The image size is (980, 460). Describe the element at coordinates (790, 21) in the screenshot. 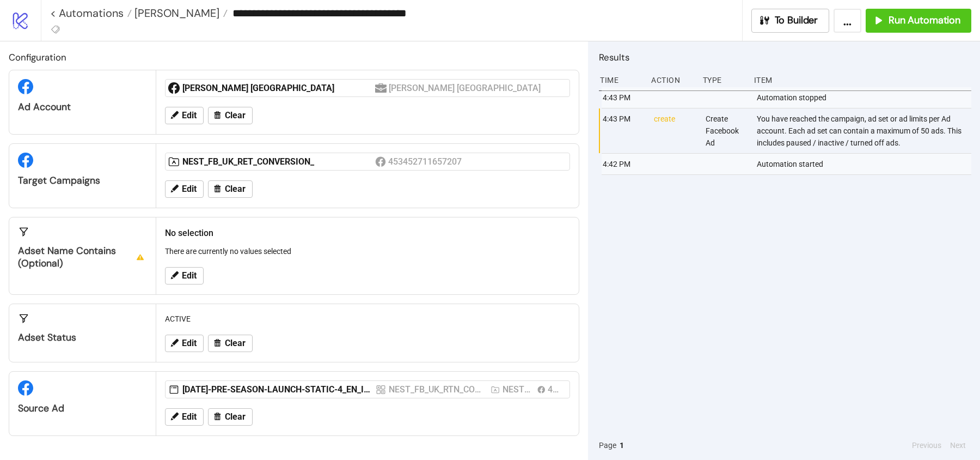

I see `button: To Builder` at that location.